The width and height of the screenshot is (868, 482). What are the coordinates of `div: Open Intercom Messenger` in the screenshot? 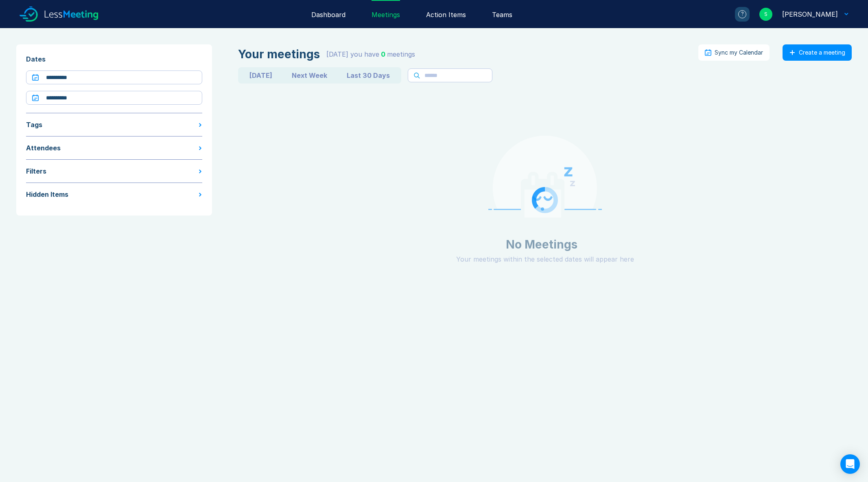 It's located at (850, 464).